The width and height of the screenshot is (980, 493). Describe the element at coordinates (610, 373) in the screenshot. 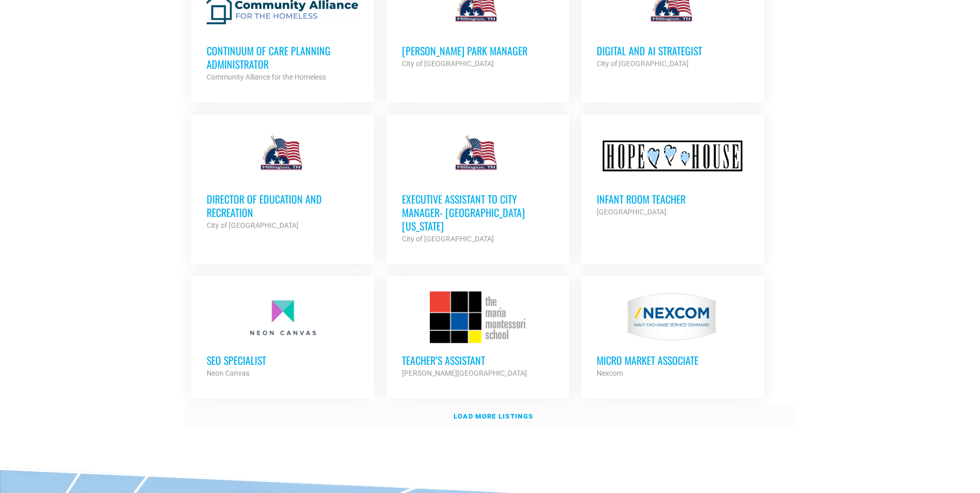

I see `strong: Nexcom` at that location.